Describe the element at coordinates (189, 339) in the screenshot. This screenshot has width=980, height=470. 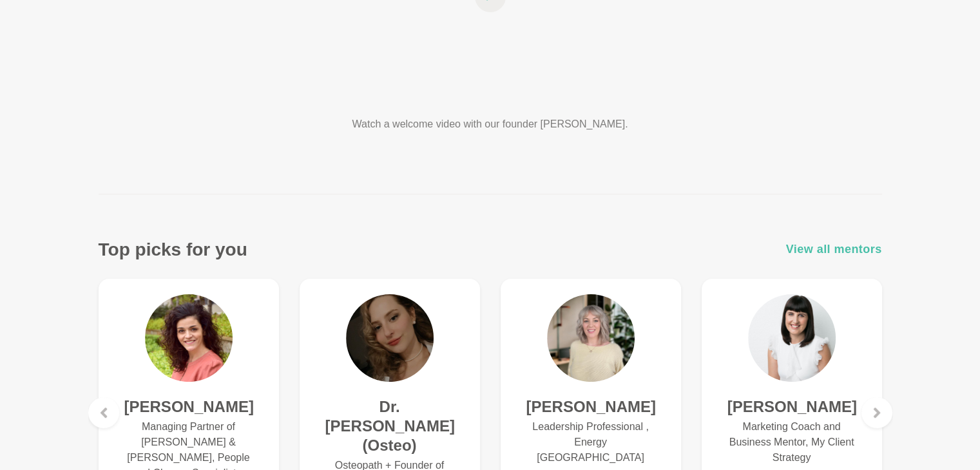
I see `img: Amber Stidham` at that location.